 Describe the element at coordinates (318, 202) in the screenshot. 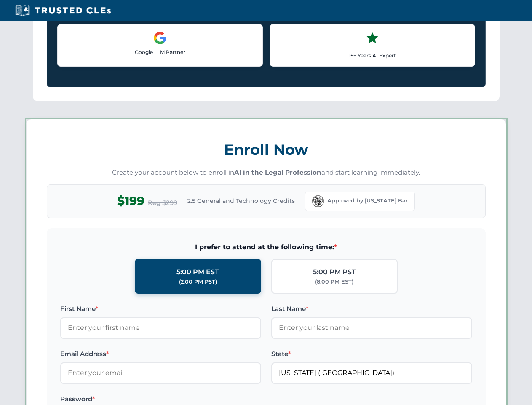

I see `img: Florida Bar` at that location.